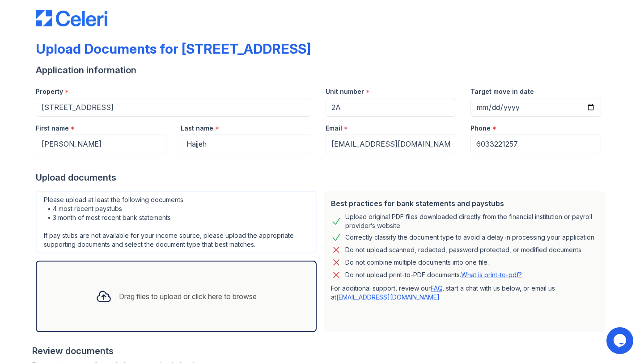  Describe the element at coordinates (52, 129) in the screenshot. I see `label: First name` at that location.